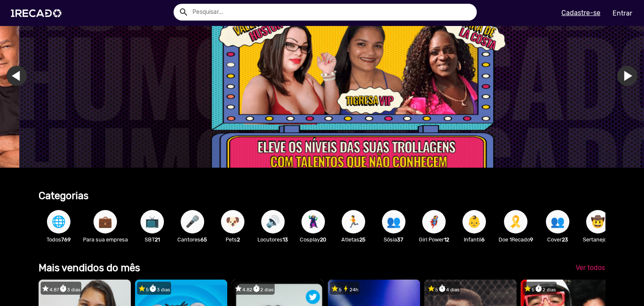 This screenshot has width=644, height=306. I want to click on p: Cover, so click(557, 239).